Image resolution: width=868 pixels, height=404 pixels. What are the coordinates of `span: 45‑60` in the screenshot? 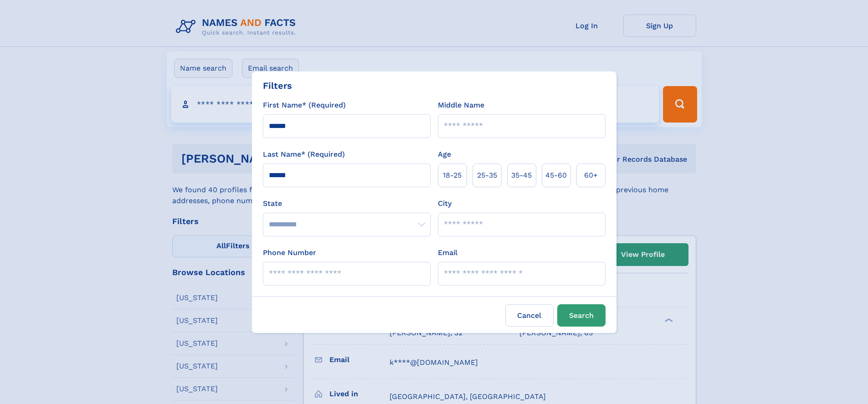 It's located at (556, 176).